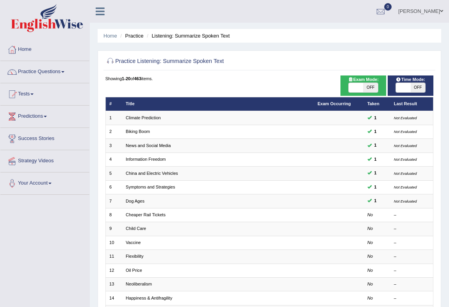 The height and width of the screenshot is (307, 449). Describe the element at coordinates (143, 118) in the screenshot. I see `a: Climate Prediction` at that location.